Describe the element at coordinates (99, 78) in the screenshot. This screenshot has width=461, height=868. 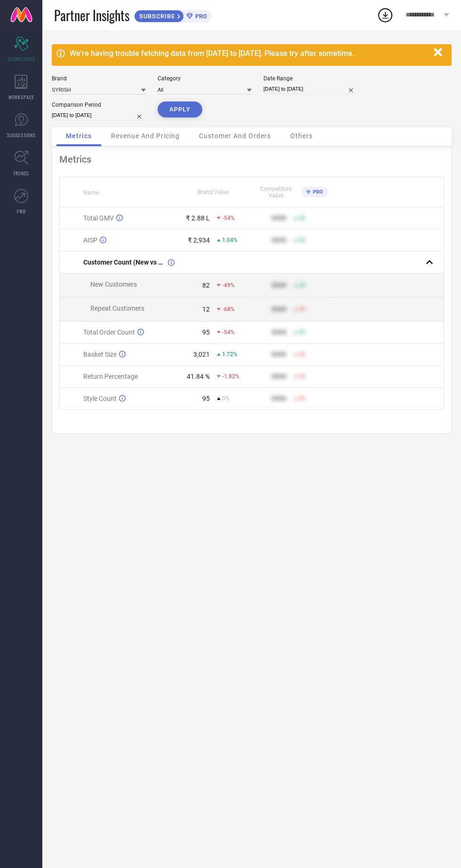
I see `div: Brand` at that location.